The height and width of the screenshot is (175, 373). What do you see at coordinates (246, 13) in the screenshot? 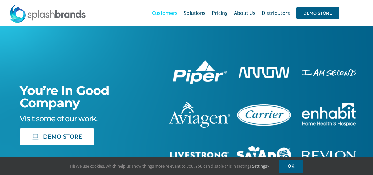
I see `nav: Main Menu` at bounding box center [246, 13].